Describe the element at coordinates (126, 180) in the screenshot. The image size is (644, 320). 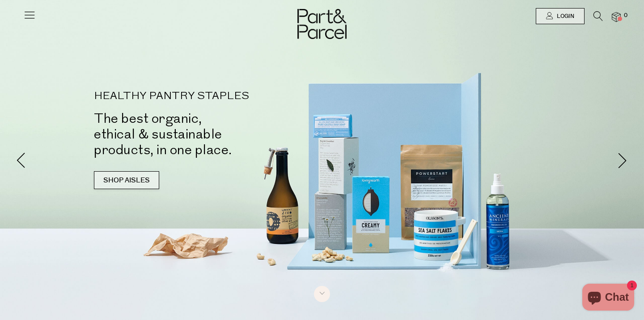
I see `a: SHOP AISLES` at that location.